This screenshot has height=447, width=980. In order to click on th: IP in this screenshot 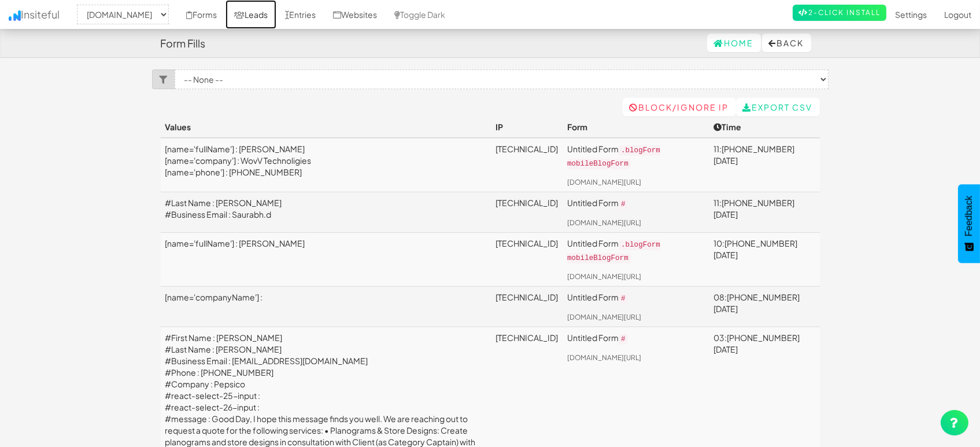, I will do `click(527, 127)`.